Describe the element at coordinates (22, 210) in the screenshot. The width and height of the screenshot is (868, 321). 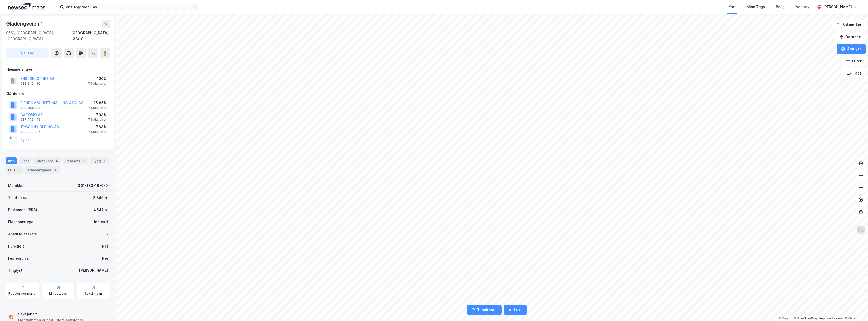
I see `div: Bruksareal (BRA)` at that location.